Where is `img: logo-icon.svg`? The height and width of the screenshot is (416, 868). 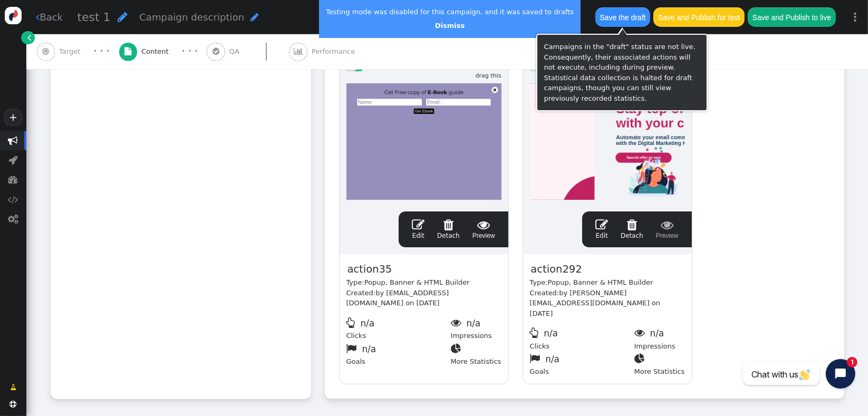 img: logo-icon.svg is located at coordinates (13, 16).